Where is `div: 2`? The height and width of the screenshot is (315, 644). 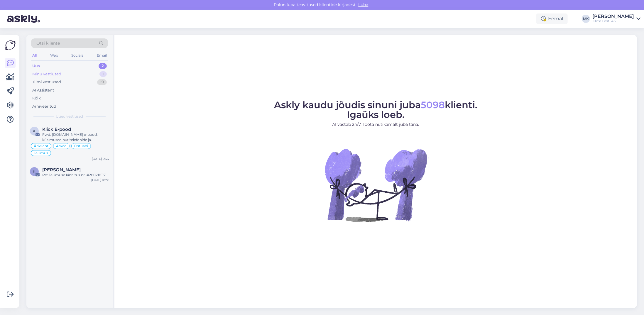
div: 2 is located at coordinates (102, 66).